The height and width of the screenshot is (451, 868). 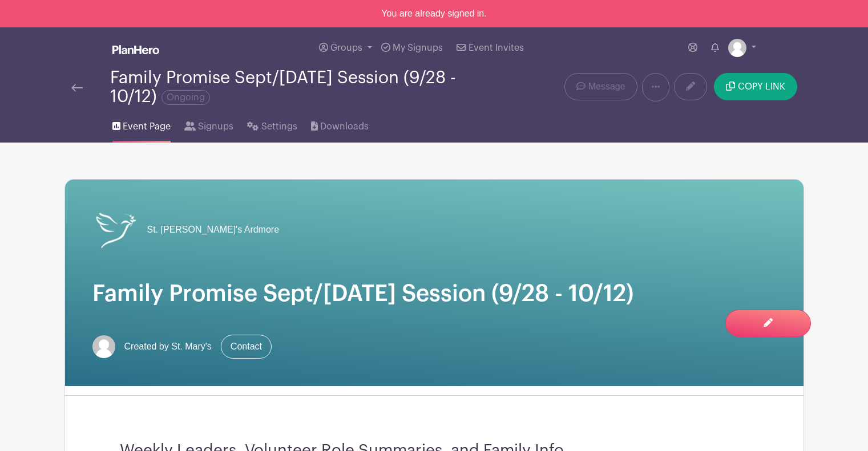 I want to click on img: St_Marys_Logo_White.png, so click(x=115, y=230).